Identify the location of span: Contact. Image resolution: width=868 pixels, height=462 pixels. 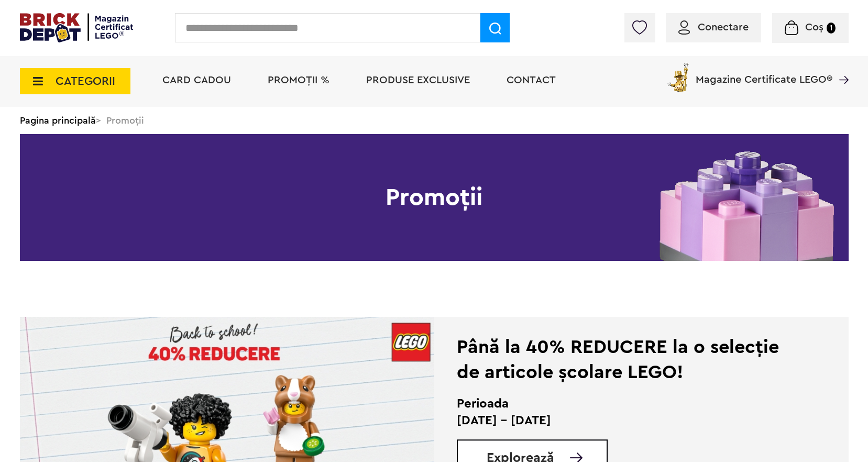
(531, 80).